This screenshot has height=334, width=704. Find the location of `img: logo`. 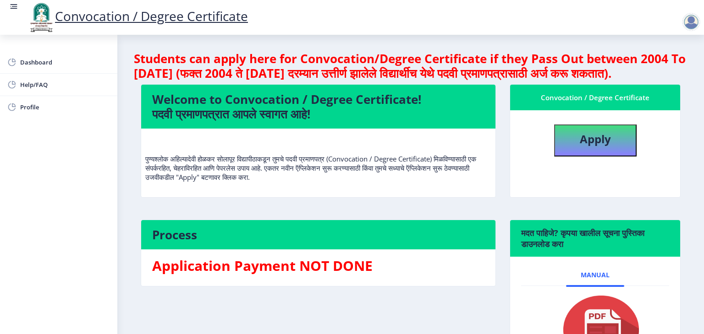

img: logo is located at coordinates (41, 17).